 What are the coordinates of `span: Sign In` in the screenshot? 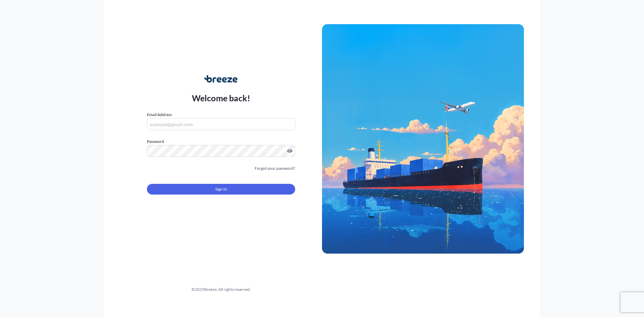 It's located at (221, 189).